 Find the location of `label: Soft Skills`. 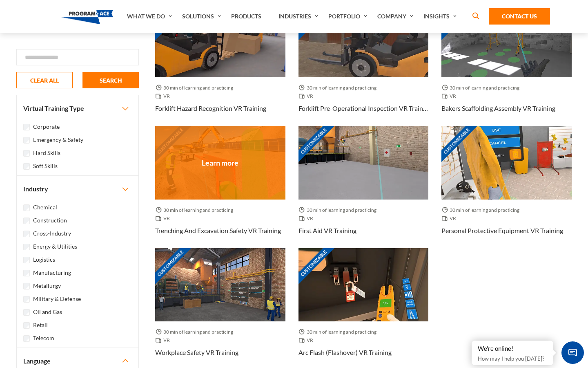

label: Soft Skills is located at coordinates (45, 166).